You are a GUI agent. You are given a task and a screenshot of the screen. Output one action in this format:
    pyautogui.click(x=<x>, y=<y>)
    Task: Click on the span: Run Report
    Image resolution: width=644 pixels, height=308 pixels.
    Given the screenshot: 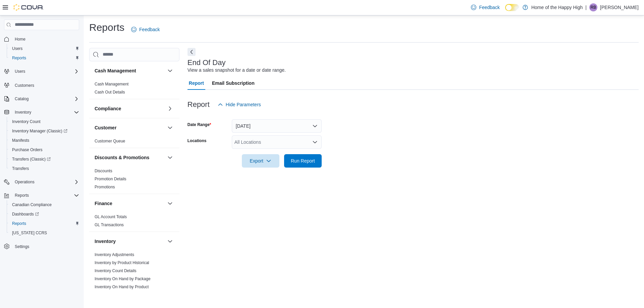 What is the action you would take?
    pyautogui.click(x=303, y=161)
    